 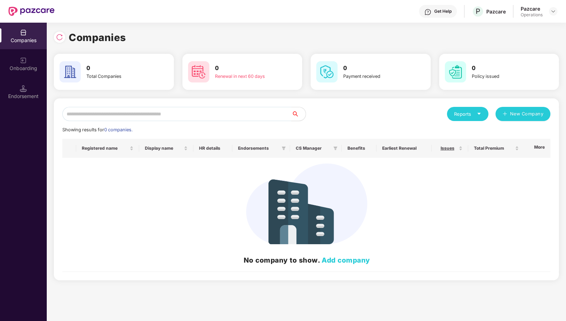 What do you see at coordinates (374, 77) in the screenshot?
I see `div: Payment received` at bounding box center [374, 77].